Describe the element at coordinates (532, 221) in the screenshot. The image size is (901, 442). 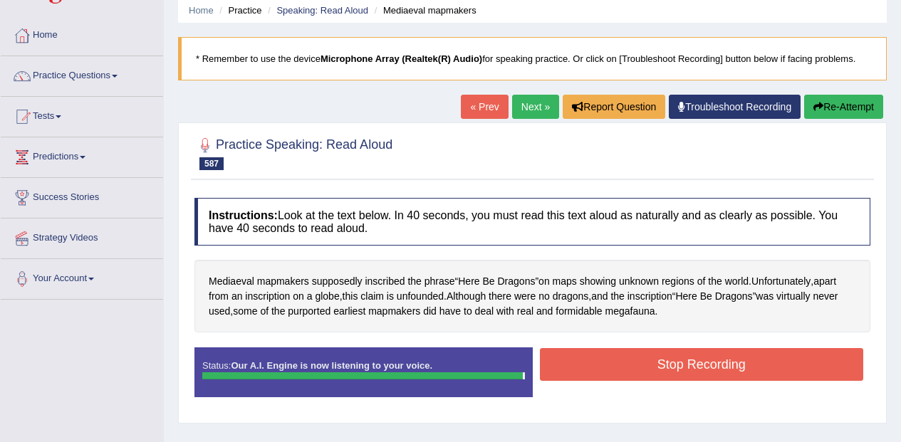
I see `h4: Look at the text below. In 40 seconds, you must read this text aloud as naturally and as clearly ...` at that location.